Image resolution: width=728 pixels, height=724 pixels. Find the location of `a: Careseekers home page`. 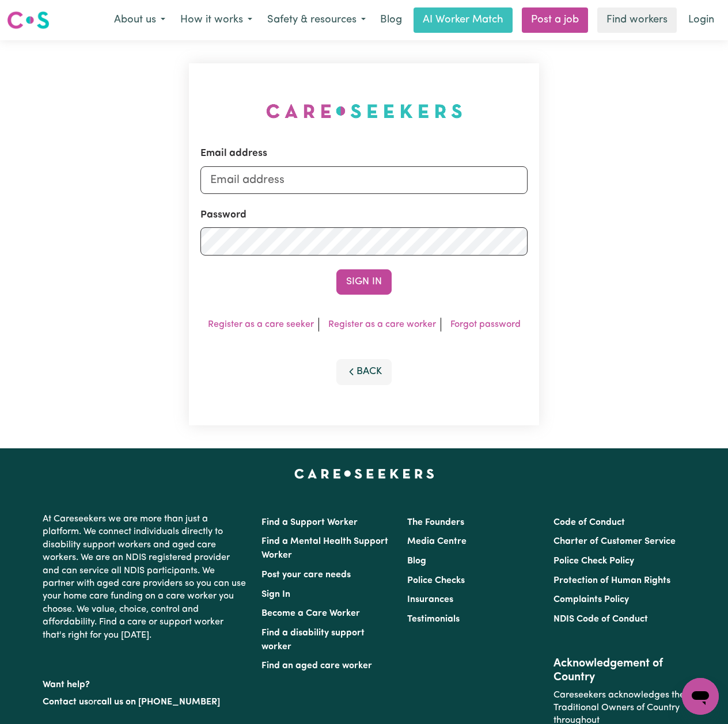

a: Careseekers home page is located at coordinates (364, 473).